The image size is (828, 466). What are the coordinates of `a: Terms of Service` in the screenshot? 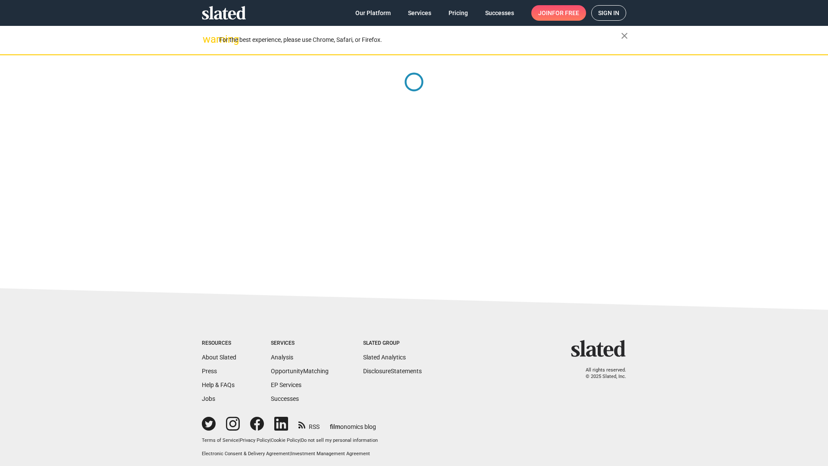 It's located at (220, 440).